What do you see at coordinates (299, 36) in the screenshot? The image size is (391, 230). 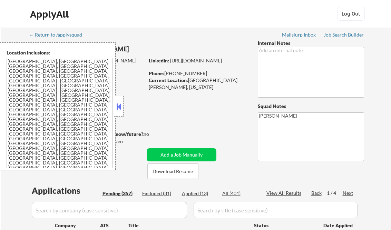 I see `a: Mailslurp Inbox` at bounding box center [299, 36].